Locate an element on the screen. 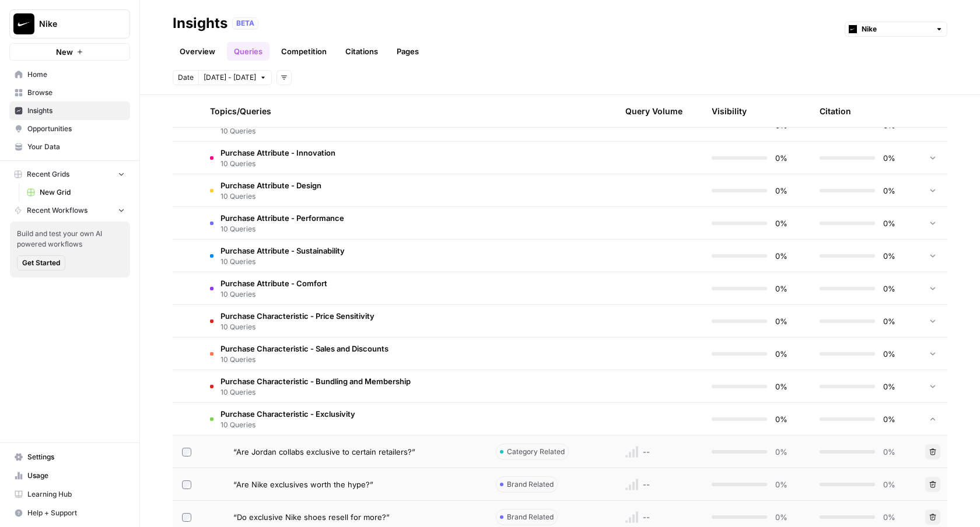 The image size is (980, 527). a: Opportunities is located at coordinates (70, 129).